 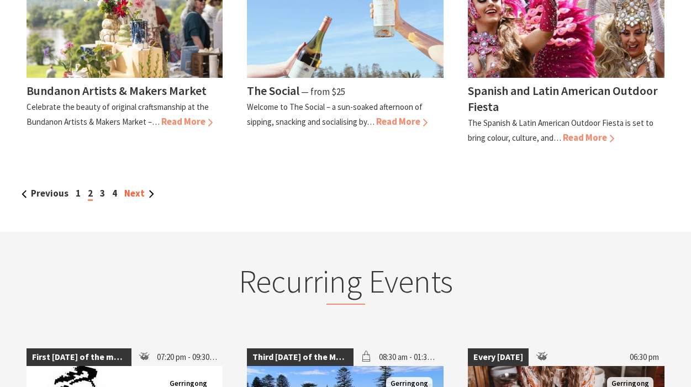 What do you see at coordinates (139, 193) in the screenshot?
I see `a: Next` at bounding box center [139, 193].